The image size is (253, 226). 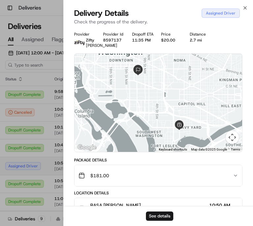 What do you see at coordinates (99, 176) in the screenshot?
I see `span: $181.00` at bounding box center [99, 176].